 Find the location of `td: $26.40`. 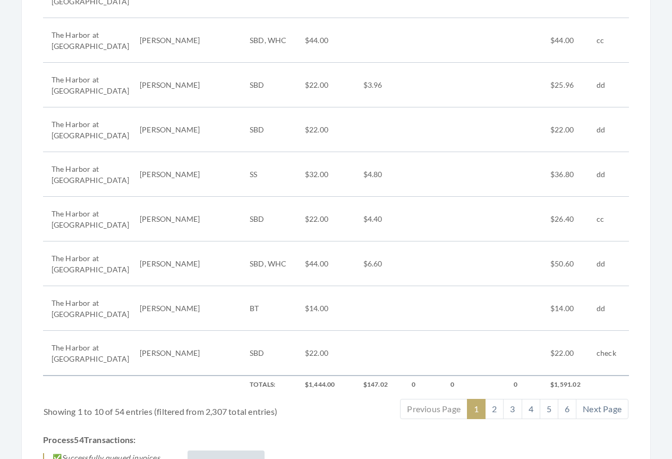

td: $26.40 is located at coordinates (568, 219).